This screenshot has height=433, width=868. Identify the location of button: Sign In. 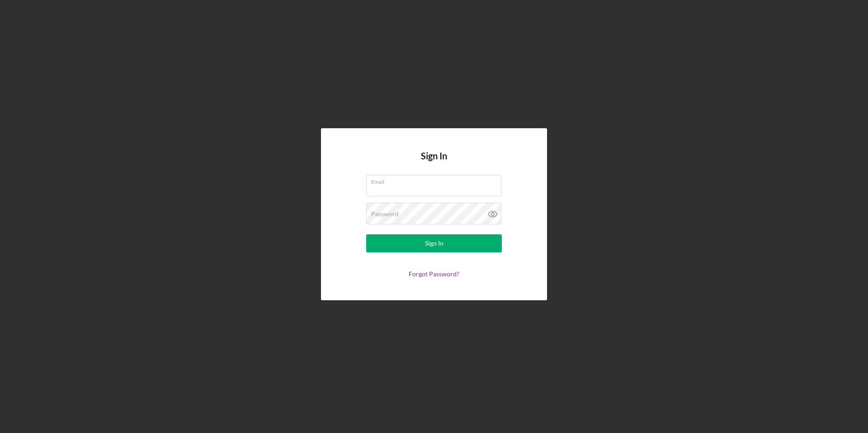
(434, 244).